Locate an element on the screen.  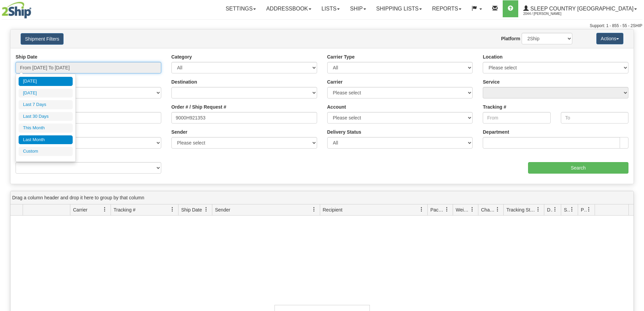
a: Settings is located at coordinates (241, 9).